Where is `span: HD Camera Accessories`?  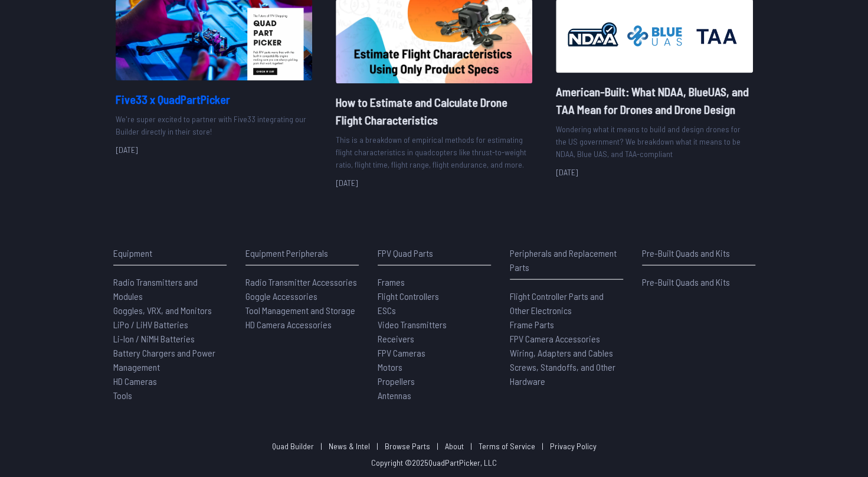
span: HD Camera Accessories is located at coordinates (288, 324).